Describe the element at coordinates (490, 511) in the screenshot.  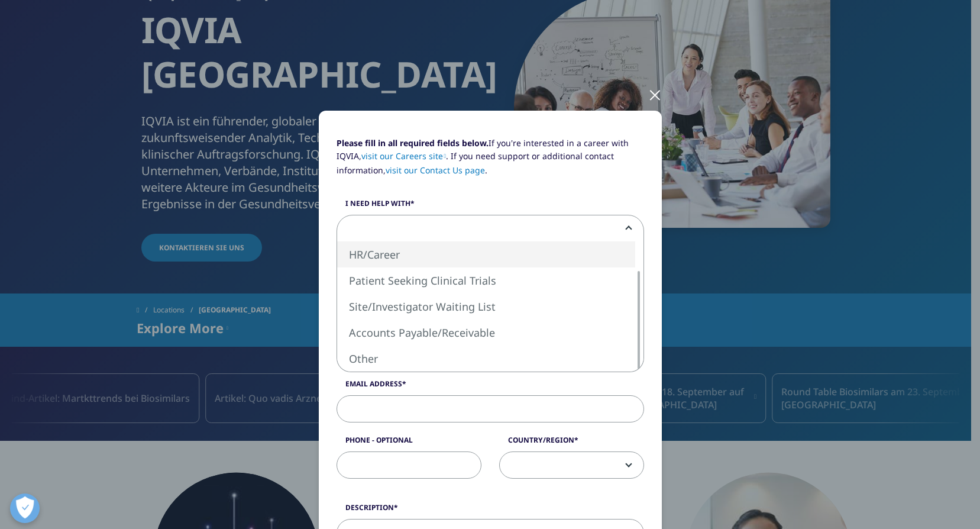
I see `label: Description` at that location.